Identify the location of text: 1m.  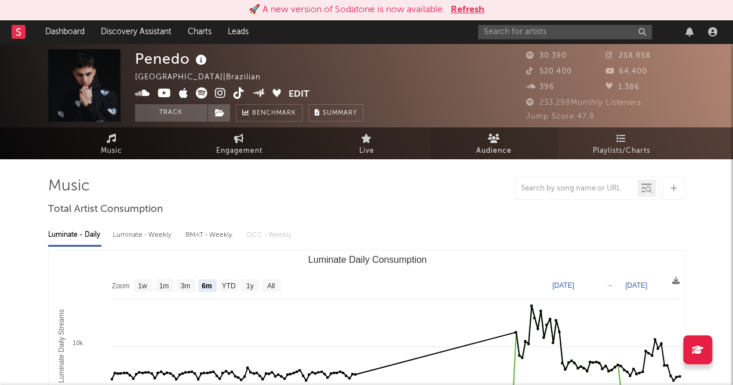
(163, 286).